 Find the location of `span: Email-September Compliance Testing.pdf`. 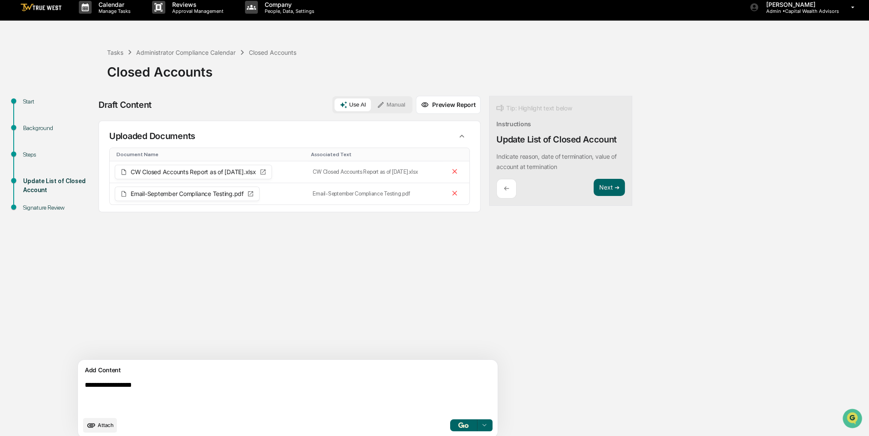

span: Email-September Compliance Testing.pdf is located at coordinates (187, 194).